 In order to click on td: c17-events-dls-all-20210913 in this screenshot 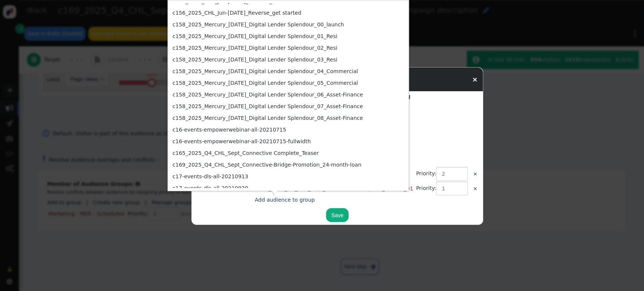, I will do `click(288, 176)`.